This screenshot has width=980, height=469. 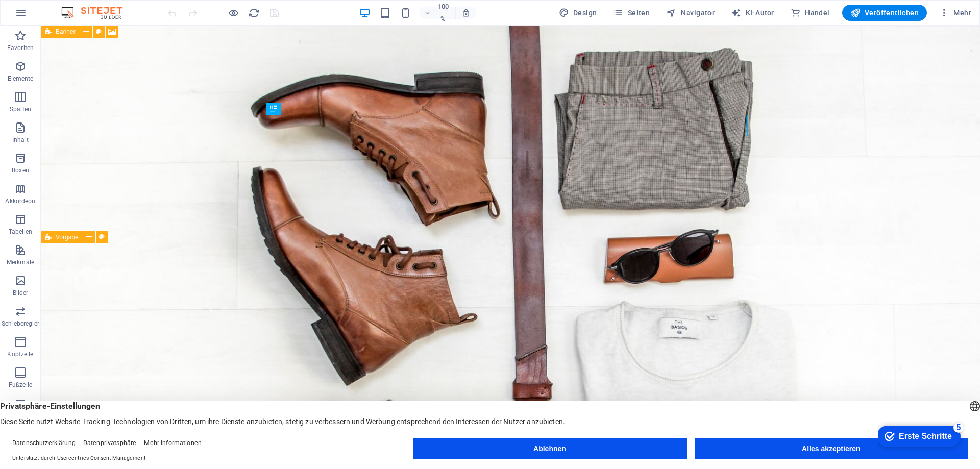 I want to click on font: Inhalt, so click(x=21, y=140).